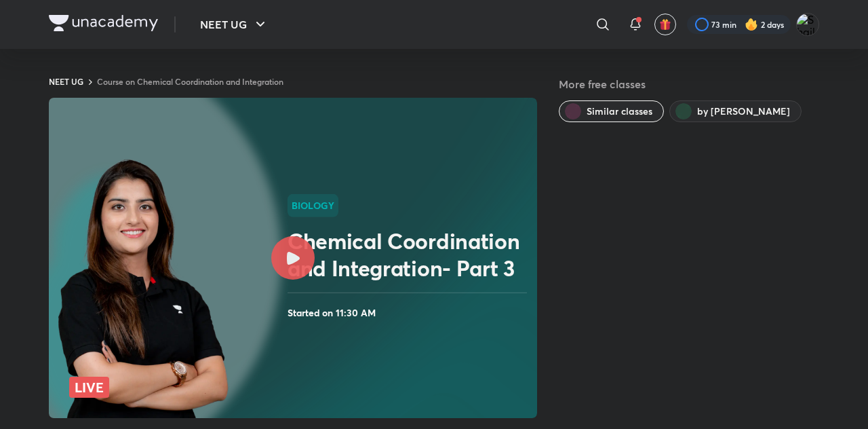 This screenshot has height=429, width=868. What do you see at coordinates (665, 24) in the screenshot?
I see `button: avatar` at bounding box center [665, 24].